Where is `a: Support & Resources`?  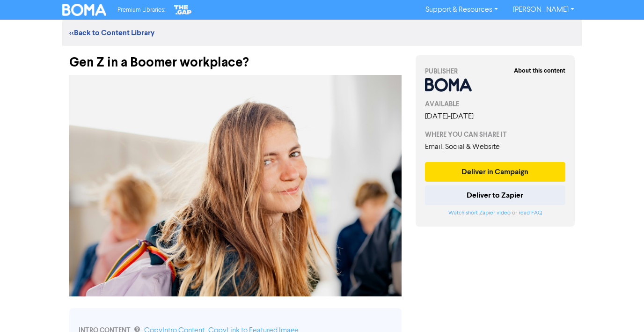
a: Support & Resources is located at coordinates (461, 10).